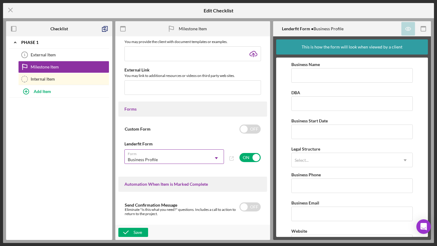 The width and height of the screenshot is (437, 246). What do you see at coordinates (193, 42) in the screenshot?
I see `div: You may provide the client with document templates or examples.` at bounding box center [193, 42].